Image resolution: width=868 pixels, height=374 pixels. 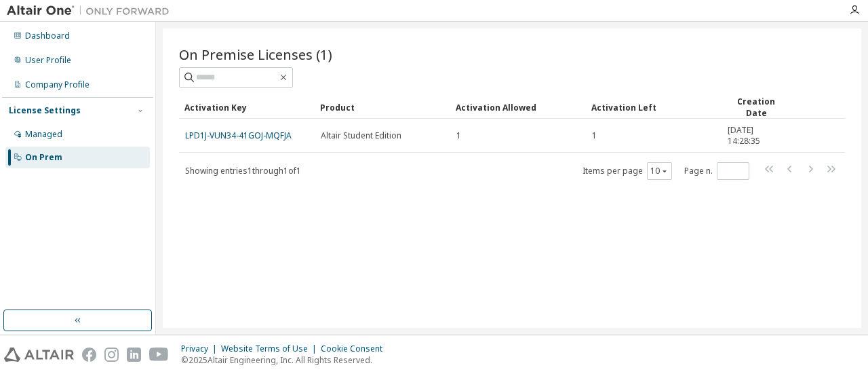 What do you see at coordinates (44, 158) in the screenshot?
I see `div: On Prem` at bounding box center [44, 158].